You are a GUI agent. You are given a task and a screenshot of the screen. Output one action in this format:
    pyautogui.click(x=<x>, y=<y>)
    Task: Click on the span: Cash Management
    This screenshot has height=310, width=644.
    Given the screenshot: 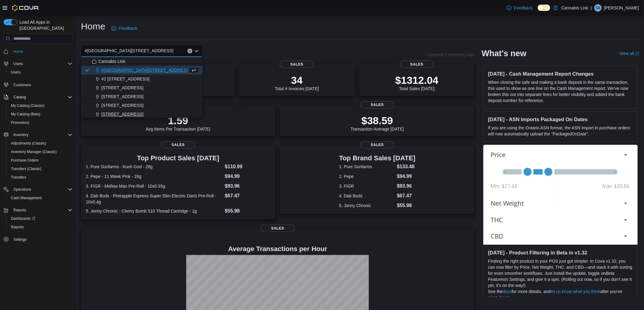 What is the action you would take?
    pyautogui.click(x=41, y=198)
    